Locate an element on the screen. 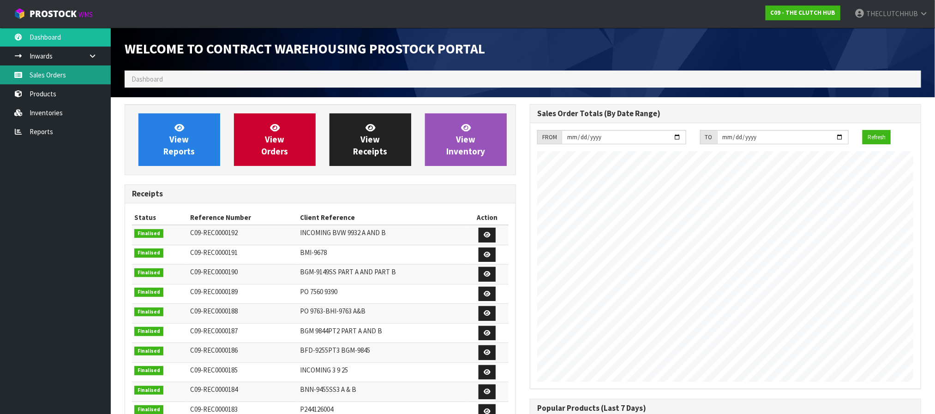 This screenshot has width=935, height=414. span: View Reports is located at coordinates (180, 139).